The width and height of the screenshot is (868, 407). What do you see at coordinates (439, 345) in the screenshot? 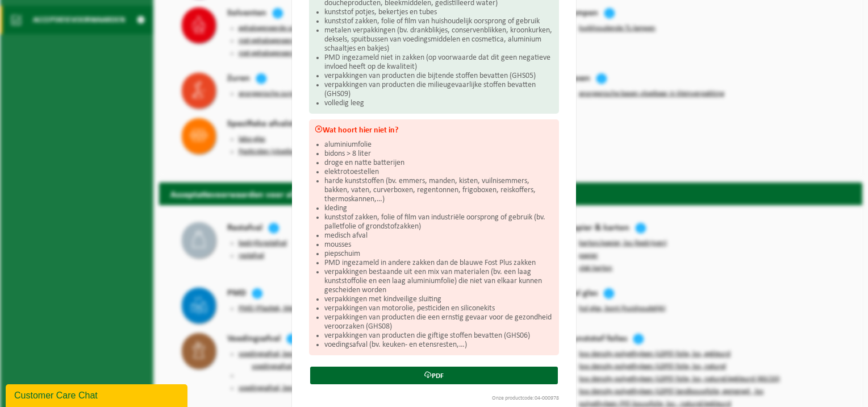
I see `li: voedingsafval (bv. keuken- en etensresten,…)` at bounding box center [439, 345].